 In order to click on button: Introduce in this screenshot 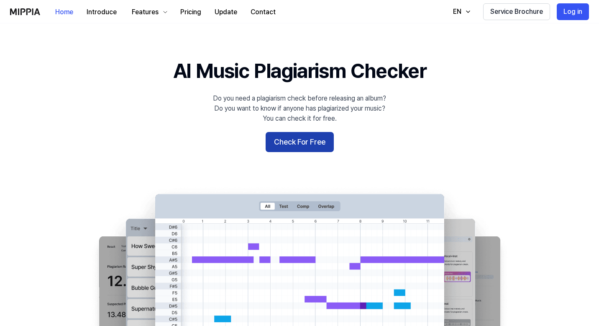, I will do `click(102, 12)`.